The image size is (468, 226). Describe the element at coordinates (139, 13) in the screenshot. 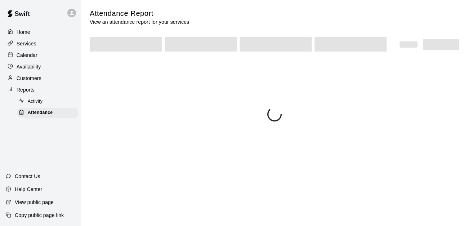

I see `h5: Attendance Report` at that location.